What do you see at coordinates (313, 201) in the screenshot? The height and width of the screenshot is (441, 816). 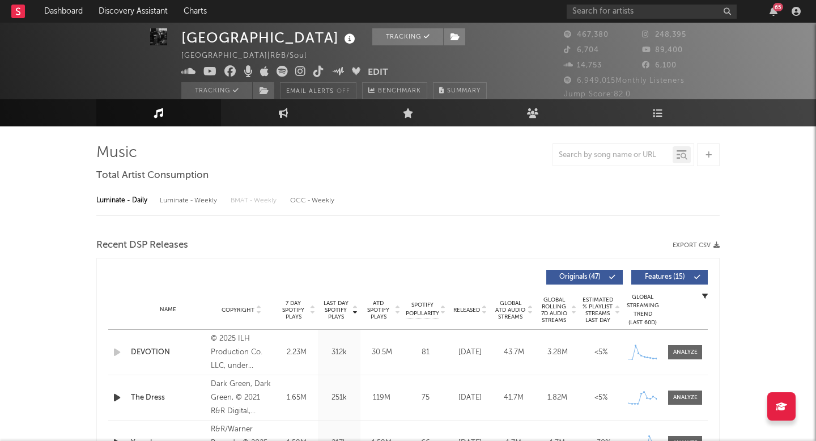 I see `div: OCC - Weekly` at bounding box center [313, 201].